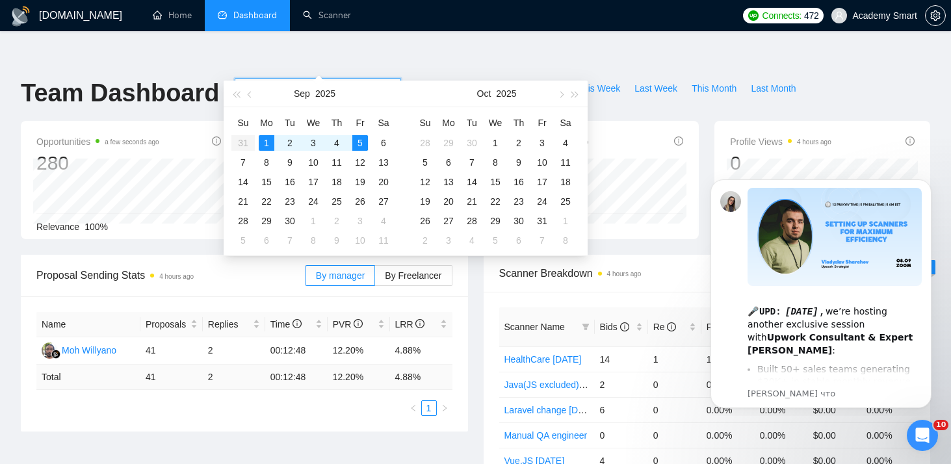  What do you see at coordinates (781, 435) in the screenshot?
I see `td: 0.00%` at bounding box center [781, 435].